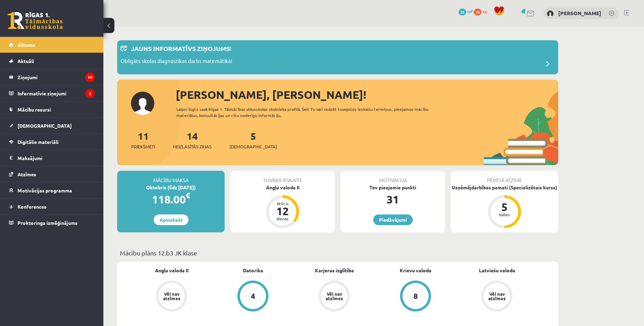  What do you see at coordinates (283, 211) in the screenshot?
I see `div: 12` at bounding box center [283, 211].